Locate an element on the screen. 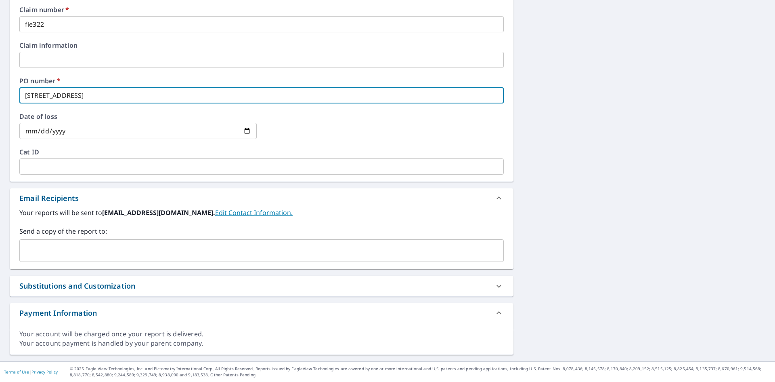  div: Your account payment is handled by your parent company. is located at coordinates (262, 343).